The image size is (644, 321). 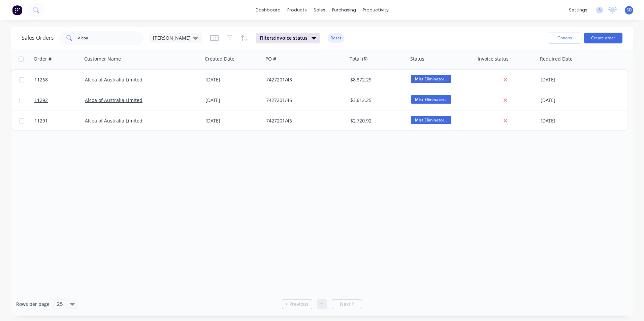 I want to click on span: 11268, so click(x=41, y=80).